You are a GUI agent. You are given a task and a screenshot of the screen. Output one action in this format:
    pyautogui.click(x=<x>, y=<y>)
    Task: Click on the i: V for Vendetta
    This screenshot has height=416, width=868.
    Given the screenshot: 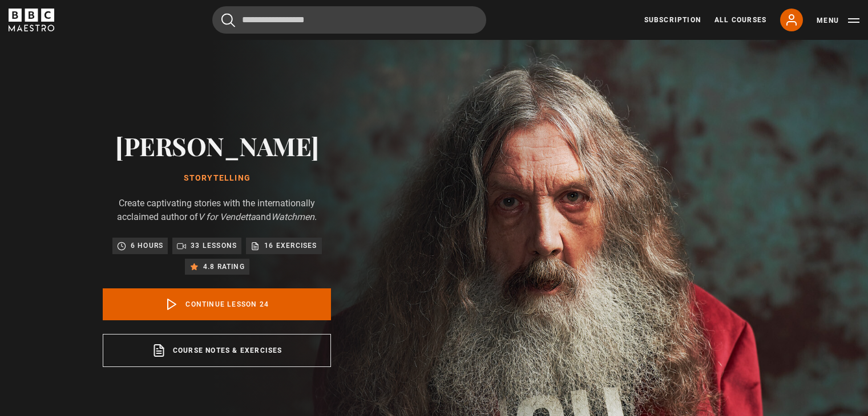 What is the action you would take?
    pyautogui.click(x=226, y=216)
    